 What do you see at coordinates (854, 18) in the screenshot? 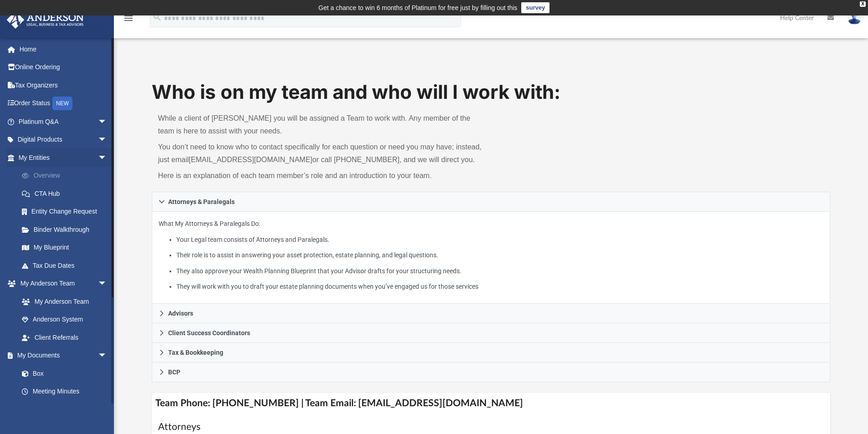
I see `img: User Pic` at bounding box center [854, 18].